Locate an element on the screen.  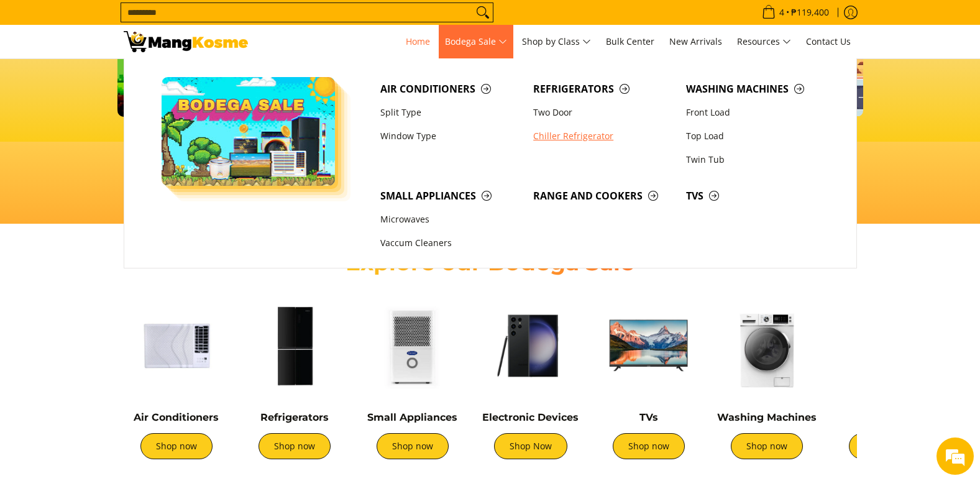
a: Split Type is located at coordinates (451, 113).